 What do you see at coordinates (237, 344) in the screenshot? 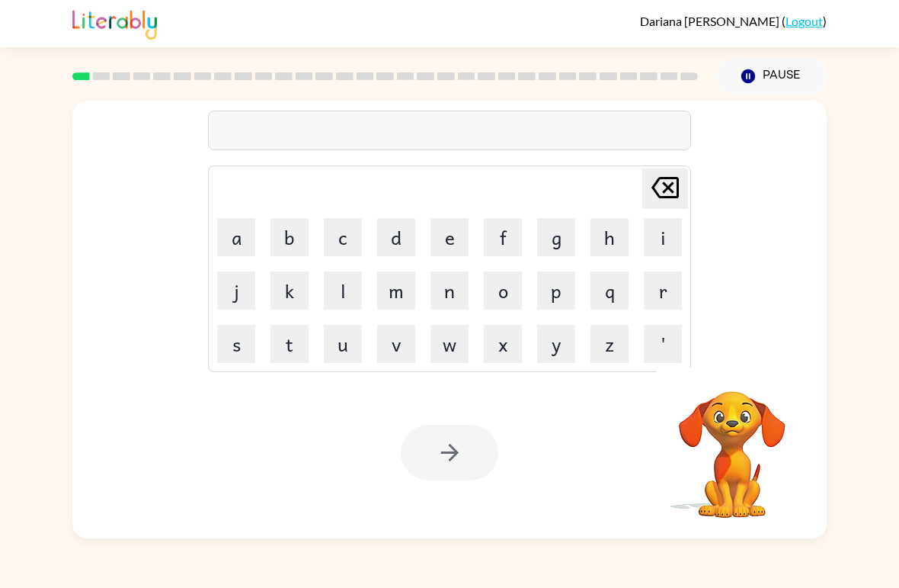
I see `button: s` at bounding box center [237, 344].